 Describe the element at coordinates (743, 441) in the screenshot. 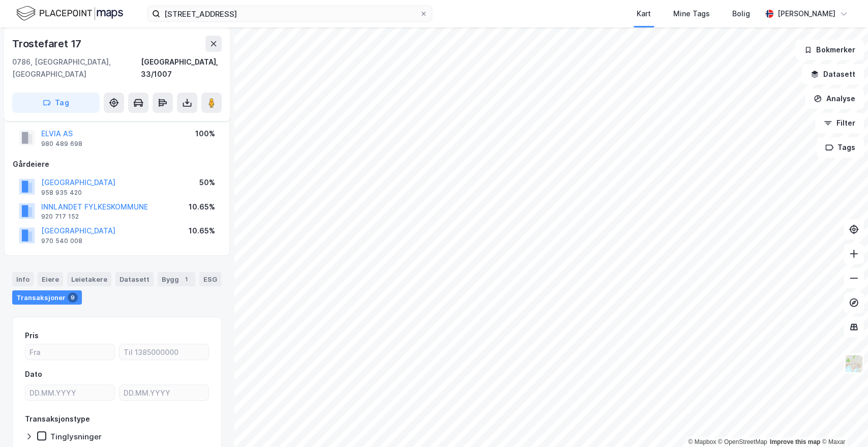

I see `a: OpenStreetMap` at that location.